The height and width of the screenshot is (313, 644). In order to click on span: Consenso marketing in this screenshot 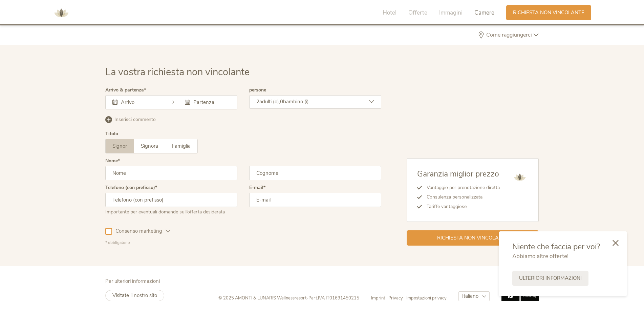, I will do `click(139, 231)`.